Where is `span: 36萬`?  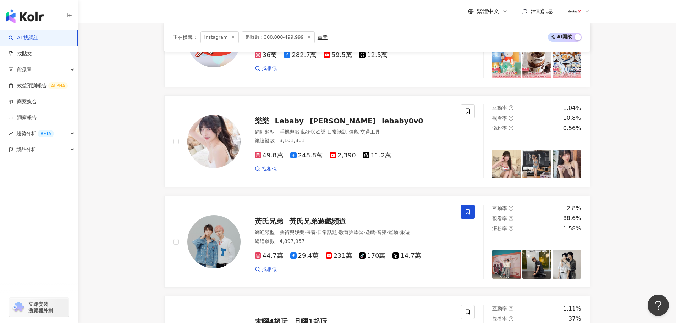
span: 36萬 is located at coordinates (266, 55).